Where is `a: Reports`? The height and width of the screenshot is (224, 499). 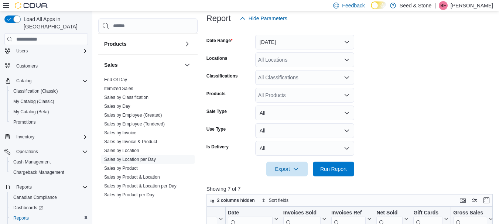 a: Reports is located at coordinates (21, 218).